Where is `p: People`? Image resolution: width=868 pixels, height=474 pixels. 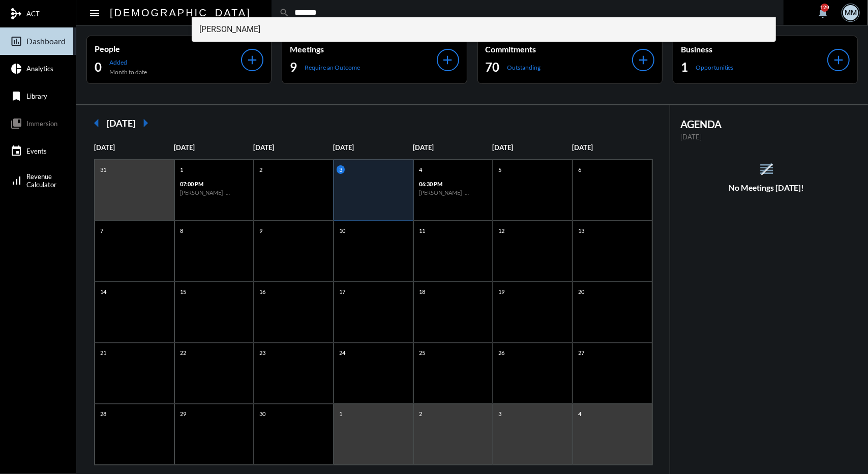
p: People is located at coordinates (168, 49).